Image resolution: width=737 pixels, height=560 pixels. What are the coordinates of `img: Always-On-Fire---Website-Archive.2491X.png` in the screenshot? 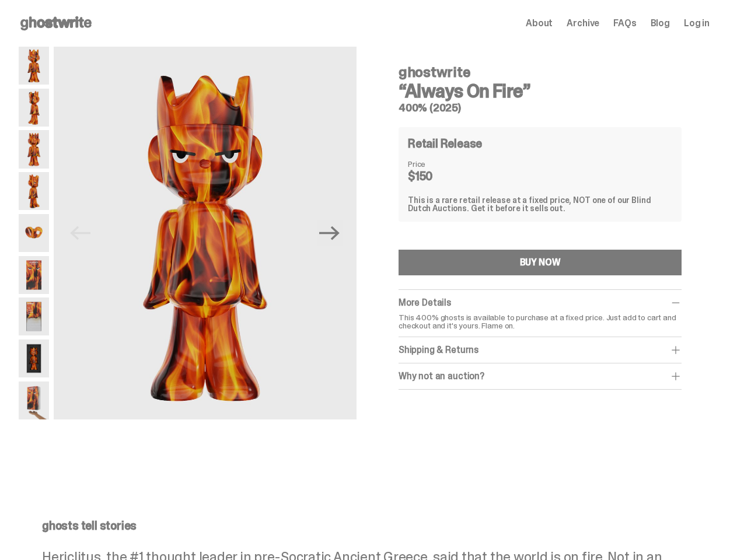 It's located at (34, 275).